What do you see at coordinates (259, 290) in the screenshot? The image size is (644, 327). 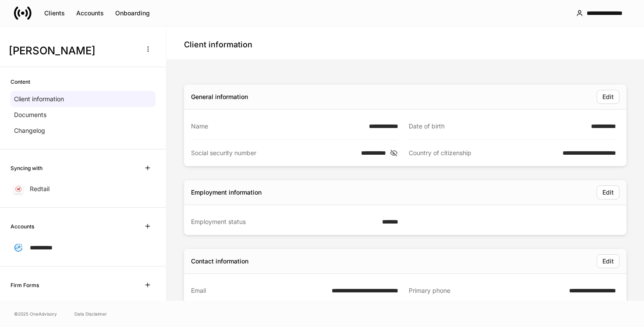 I see `div: Email` at bounding box center [259, 290].